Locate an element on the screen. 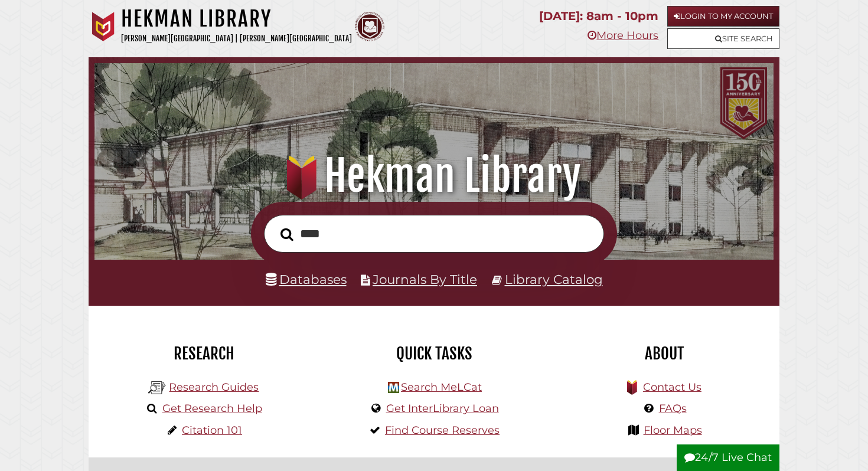  a: Journals By Title is located at coordinates (425, 279).